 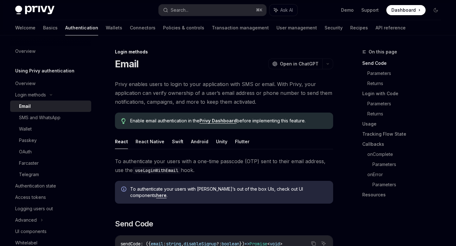 I want to click on div: Logging users out, so click(x=34, y=209).